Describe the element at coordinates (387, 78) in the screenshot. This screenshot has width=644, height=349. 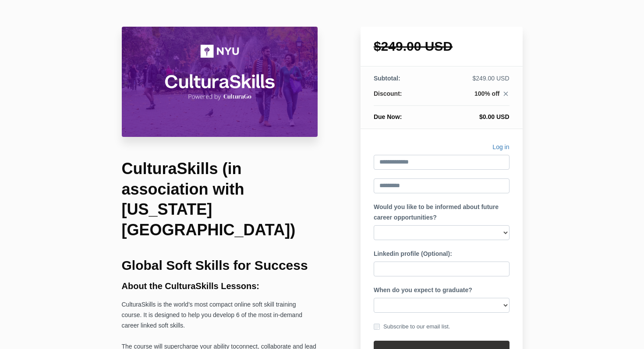
I see `span: Subtotal:` at that location.